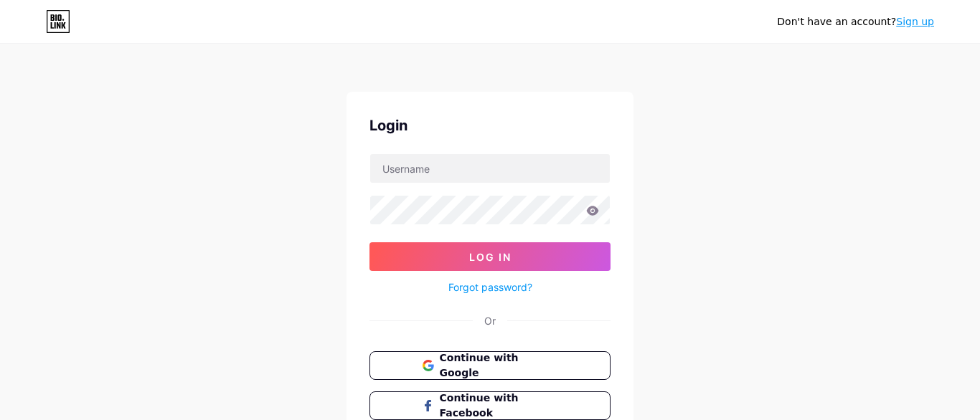  What do you see at coordinates (490, 256) in the screenshot?
I see `button: Log In` at bounding box center [490, 256].